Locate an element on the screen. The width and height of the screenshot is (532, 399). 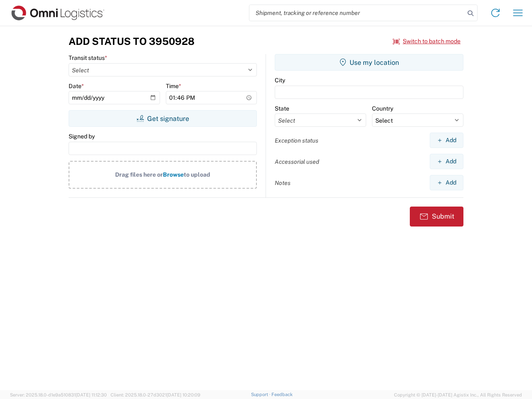
h3: Add Status to 3950928 is located at coordinates (131, 41).